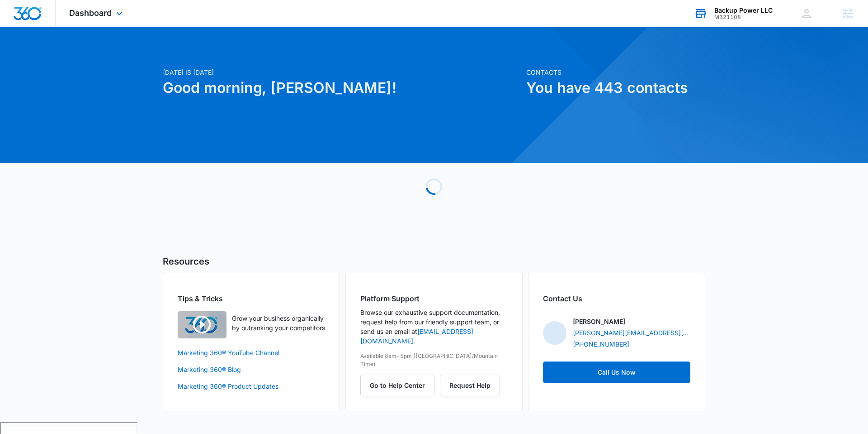 This screenshot has width=868, height=434. What do you see at coordinates (252, 298) in the screenshot?
I see `h2: Tips & Tricks` at bounding box center [252, 298].